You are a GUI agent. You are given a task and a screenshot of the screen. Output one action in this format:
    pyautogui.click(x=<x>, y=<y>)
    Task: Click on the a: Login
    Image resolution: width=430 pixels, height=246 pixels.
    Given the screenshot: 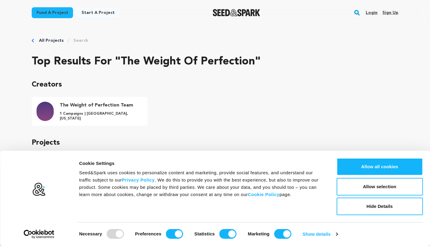 What is the action you would take?
    pyautogui.click(x=372, y=13)
    